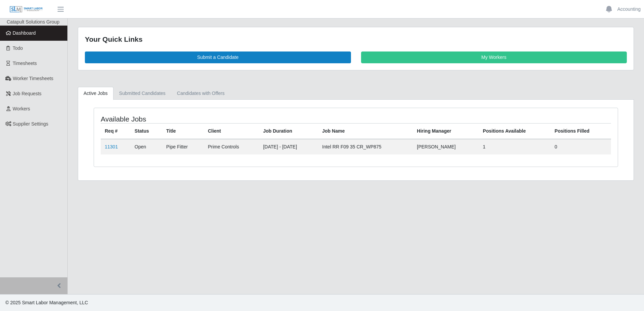 This screenshot has width=644, height=311. I want to click on th: Req #, so click(115, 131).